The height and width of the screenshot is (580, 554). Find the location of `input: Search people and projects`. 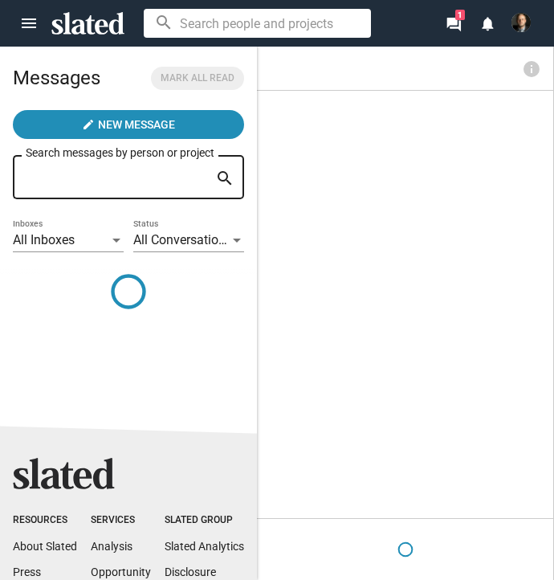

input: Search people and projects is located at coordinates (257, 23).